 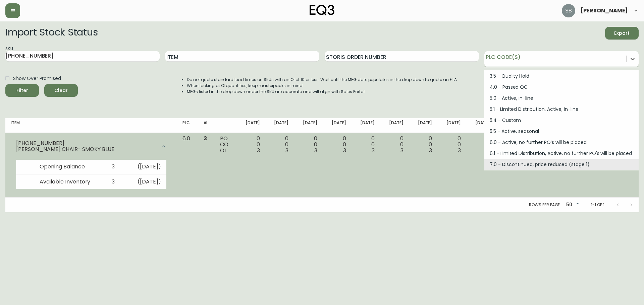 What do you see at coordinates (622, 33) in the screenshot?
I see `span: Export` at bounding box center [622, 33].